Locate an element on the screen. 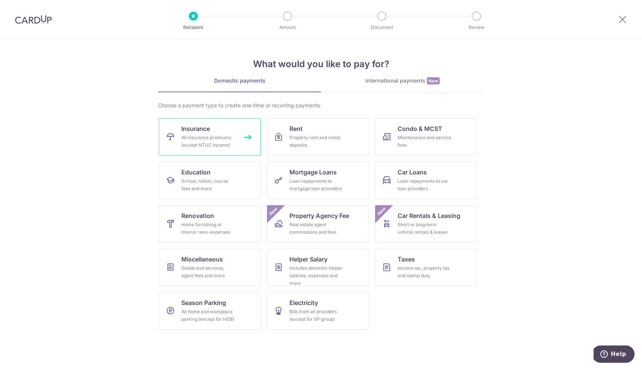 The width and height of the screenshot is (642, 368). a: TaxesIncome tax, property tax and stamp duty is located at coordinates (426, 268).